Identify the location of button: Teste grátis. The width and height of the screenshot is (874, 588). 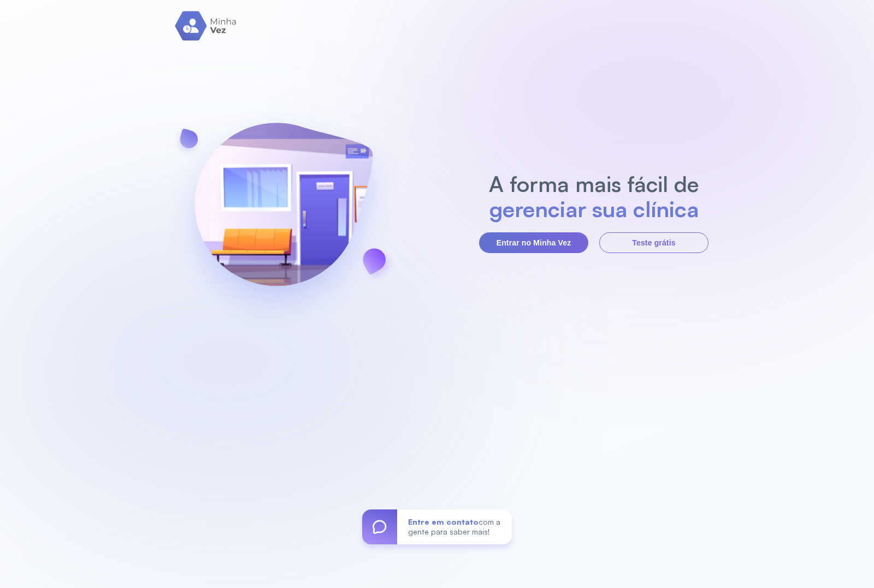
(653, 243).